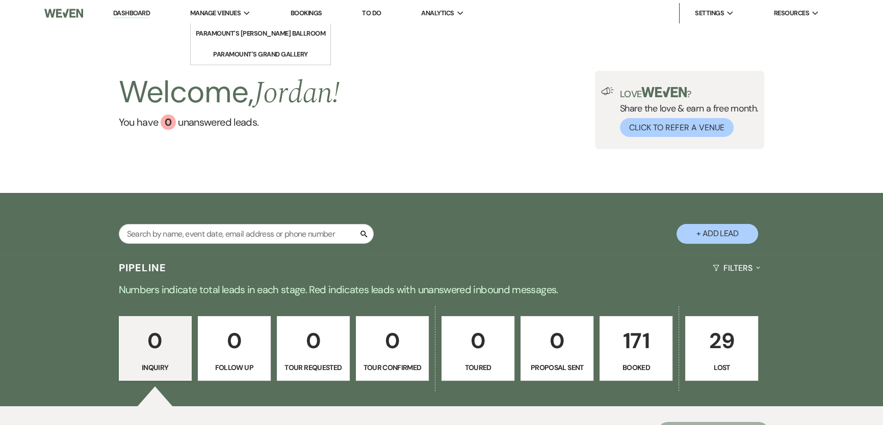  Describe the element at coordinates (155, 368) in the screenshot. I see `p: Inquiry` at that location.